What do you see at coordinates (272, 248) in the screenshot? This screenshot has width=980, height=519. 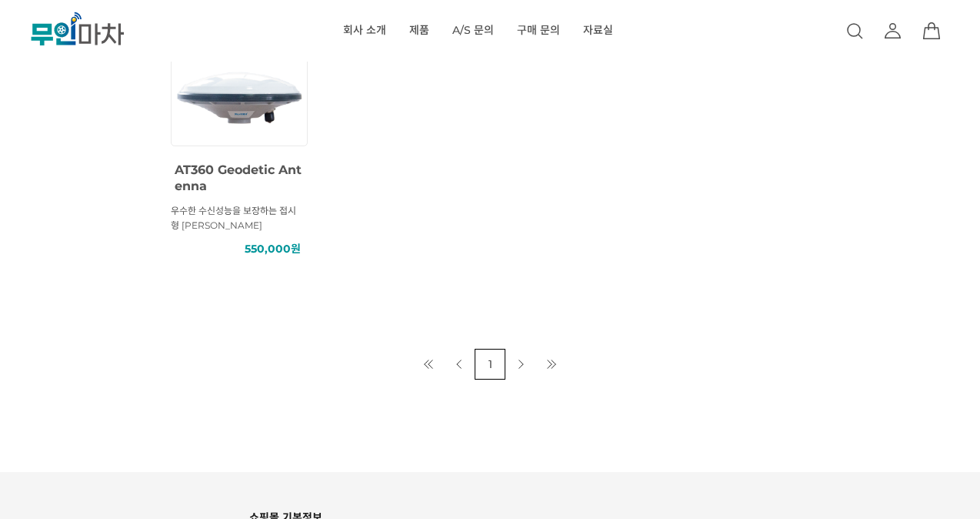 I see `span: 550,000원` at bounding box center [272, 248].